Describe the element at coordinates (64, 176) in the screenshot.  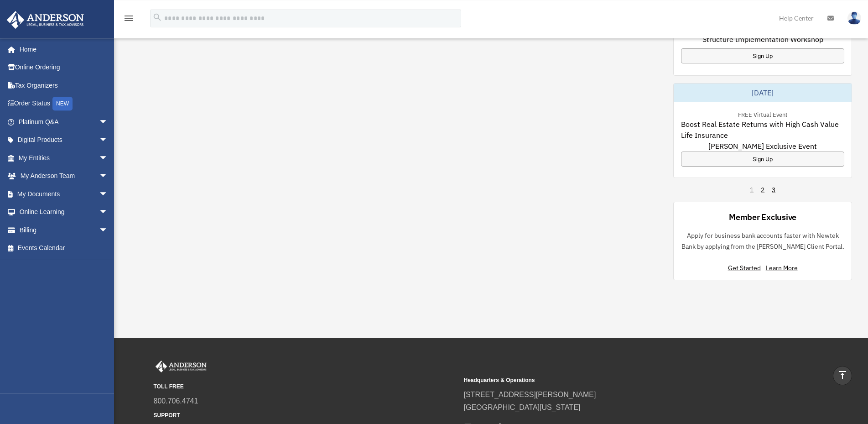
I see `a: My Anderson Teamarrow_drop_down` at that location.